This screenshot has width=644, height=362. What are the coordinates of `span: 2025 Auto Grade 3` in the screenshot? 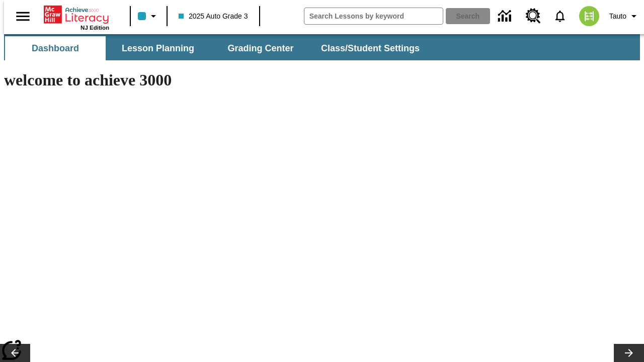 It's located at (213, 16).